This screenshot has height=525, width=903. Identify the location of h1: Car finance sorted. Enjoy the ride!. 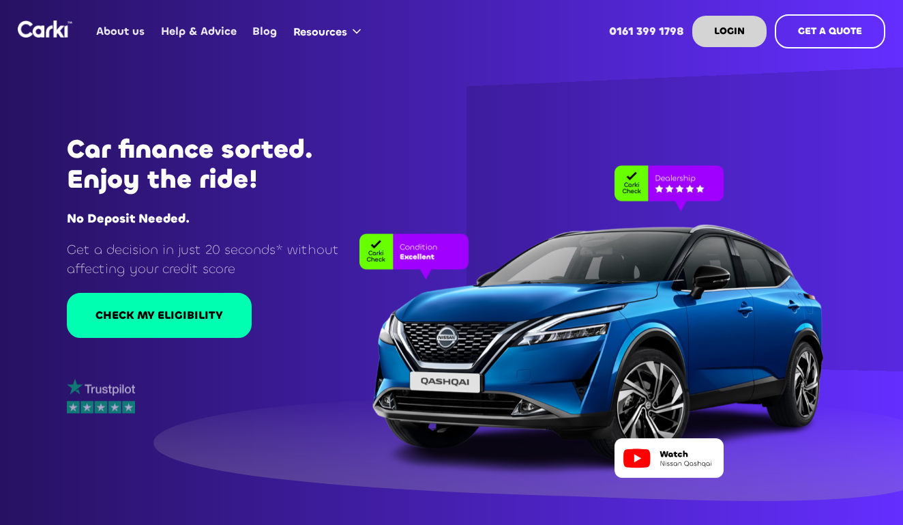
(220, 164).